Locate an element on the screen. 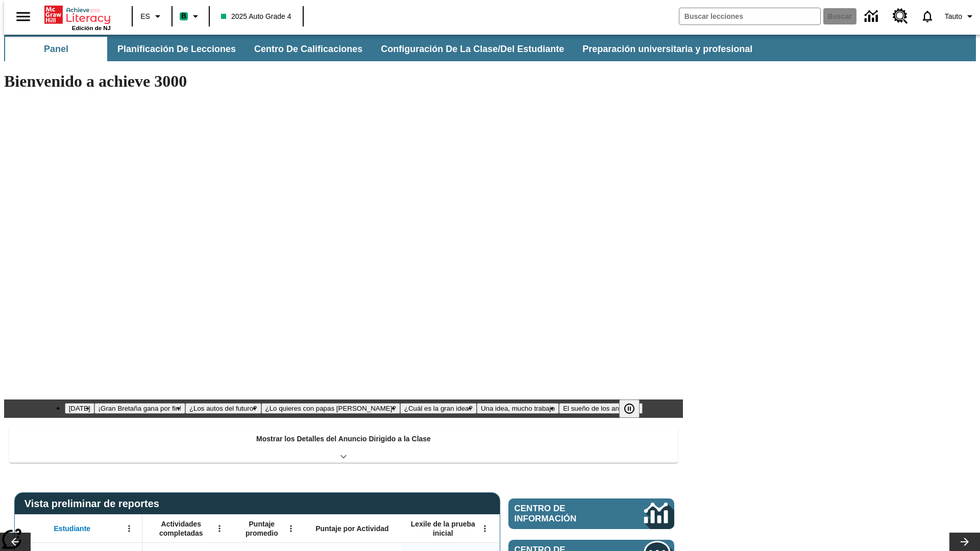 This screenshot has height=551, width=980. span: Tauto is located at coordinates (953, 16).